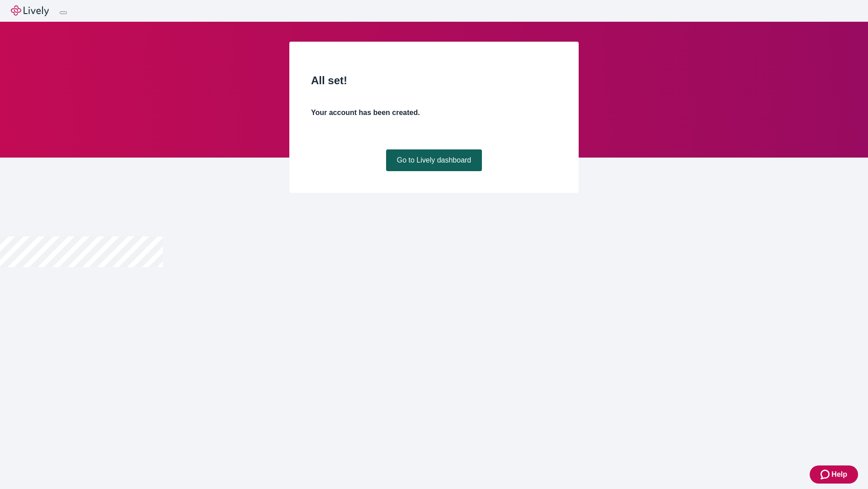 The width and height of the screenshot is (868, 489). What do you see at coordinates (834, 475) in the screenshot?
I see `button: Zendesk support iconHelp` at bounding box center [834, 475].